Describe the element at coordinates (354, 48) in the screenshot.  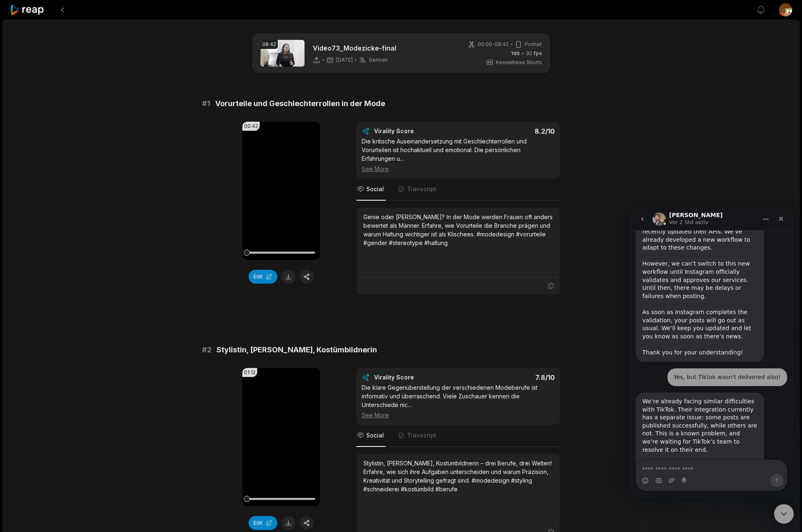
I see `p: Video73_Modezicke-final` at that location.